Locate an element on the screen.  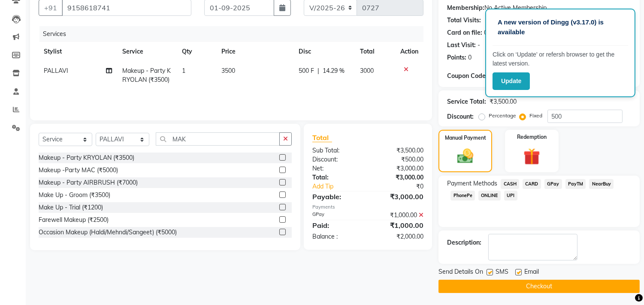
p: A new version of Dingg (v3.17.0) is available is located at coordinates (560, 27).